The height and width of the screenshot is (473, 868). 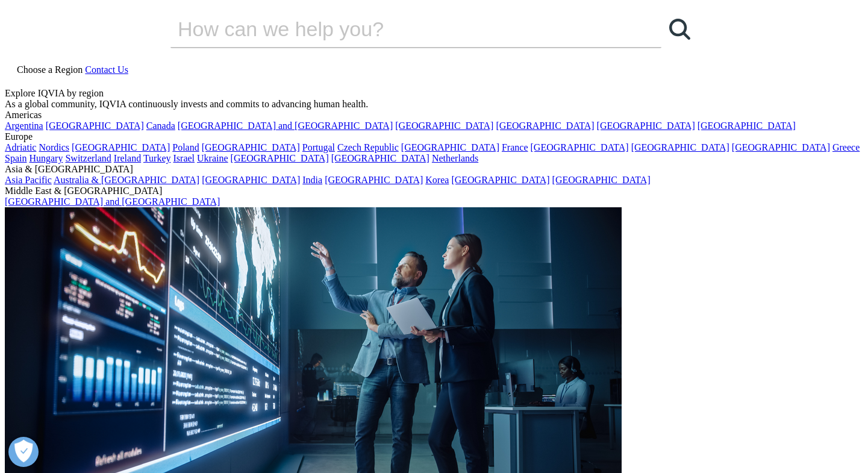 What do you see at coordinates (212, 157) in the screenshot?
I see `a: Ukraine` at bounding box center [212, 157].